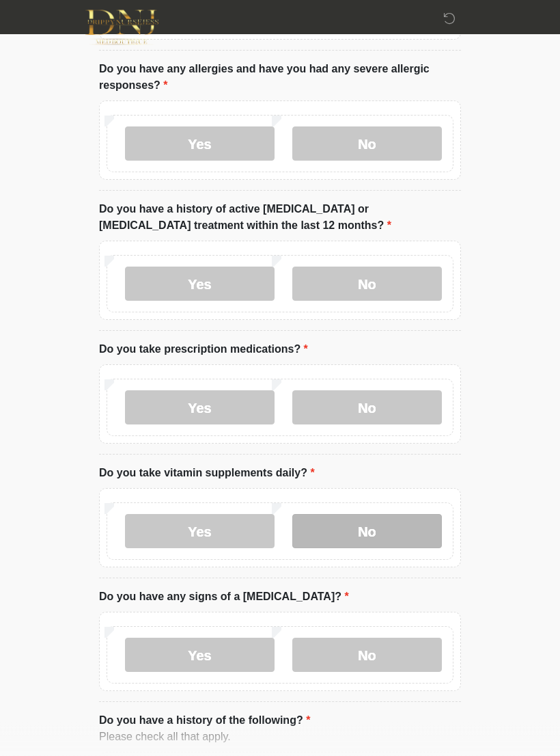 The image size is (560, 756). What do you see at coordinates (280, 78) in the screenshot?
I see `label: Do you have any allergies and have you had any severe allergic responses?` at bounding box center [280, 78].